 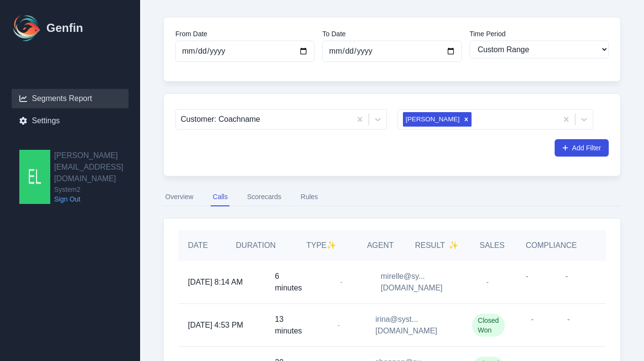 I want to click on a: Settings, so click(x=70, y=121).